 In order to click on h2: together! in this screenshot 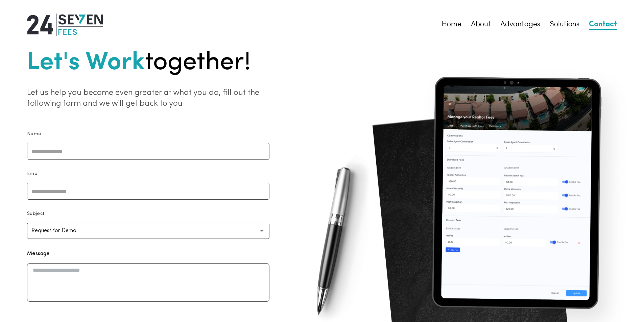, I will do `click(148, 63)`.